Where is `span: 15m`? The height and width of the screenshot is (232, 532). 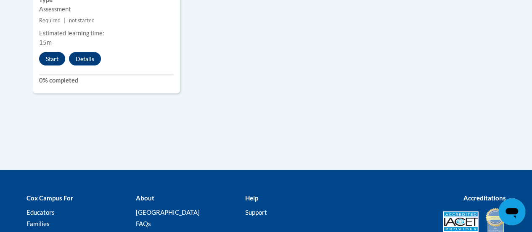
span: 15m is located at coordinates (45, 42).